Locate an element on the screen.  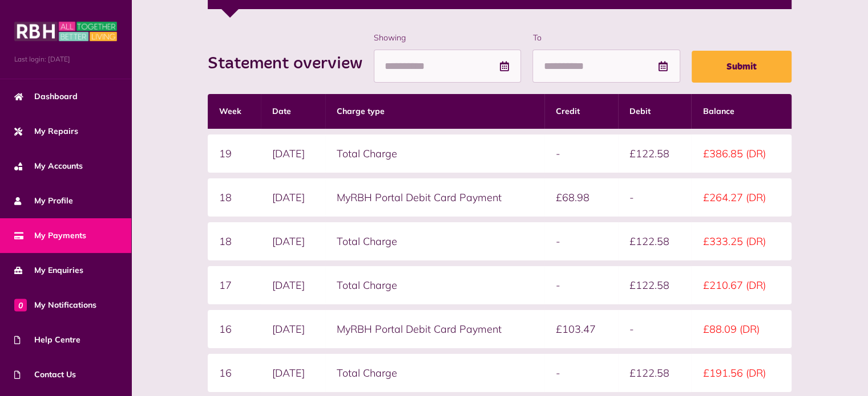
h2: Statement overview is located at coordinates (290, 64).